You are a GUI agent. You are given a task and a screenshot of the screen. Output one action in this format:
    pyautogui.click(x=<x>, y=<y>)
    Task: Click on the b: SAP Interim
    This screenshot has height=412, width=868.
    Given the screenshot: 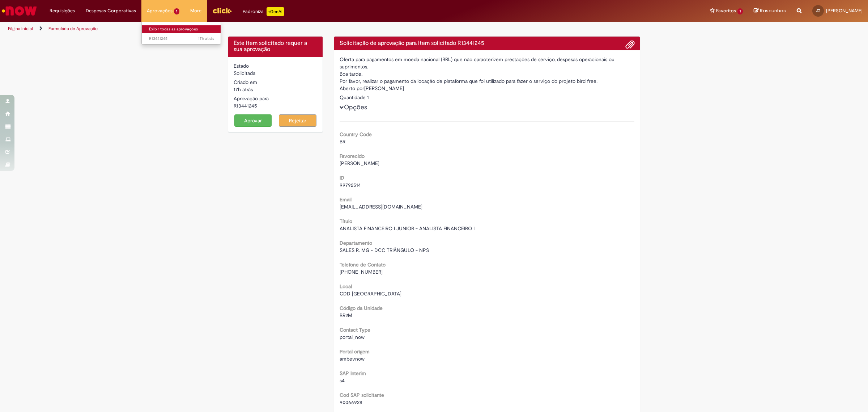 What is the action you would take?
    pyautogui.click(x=353, y=373)
    